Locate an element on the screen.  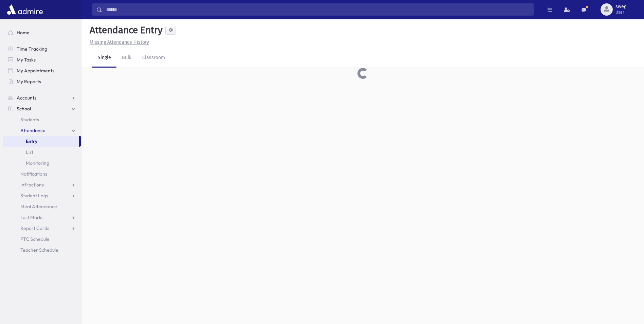
span: Notifications is located at coordinates (34, 174).